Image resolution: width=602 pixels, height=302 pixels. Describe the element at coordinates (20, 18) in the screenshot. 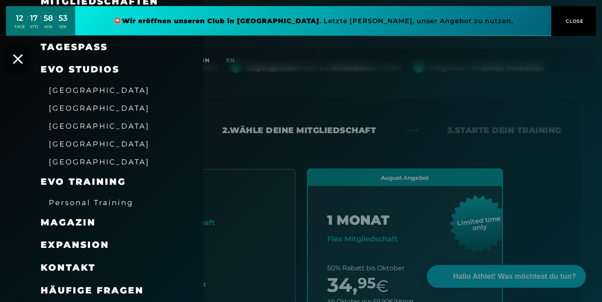

I see `div: 12` at that location.